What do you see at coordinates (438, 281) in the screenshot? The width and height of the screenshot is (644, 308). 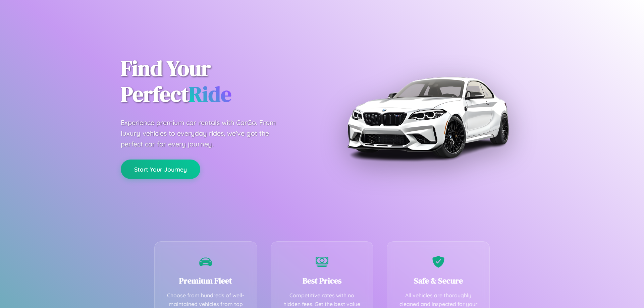 I see `h3: Safe & Secure` at bounding box center [438, 281].